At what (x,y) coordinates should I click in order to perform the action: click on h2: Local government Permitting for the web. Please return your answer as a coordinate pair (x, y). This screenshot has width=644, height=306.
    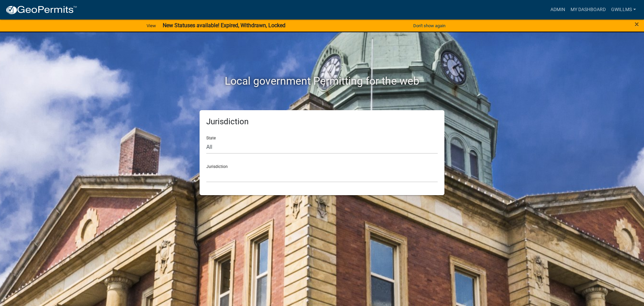
    Looking at the image, I should click on (322, 81).